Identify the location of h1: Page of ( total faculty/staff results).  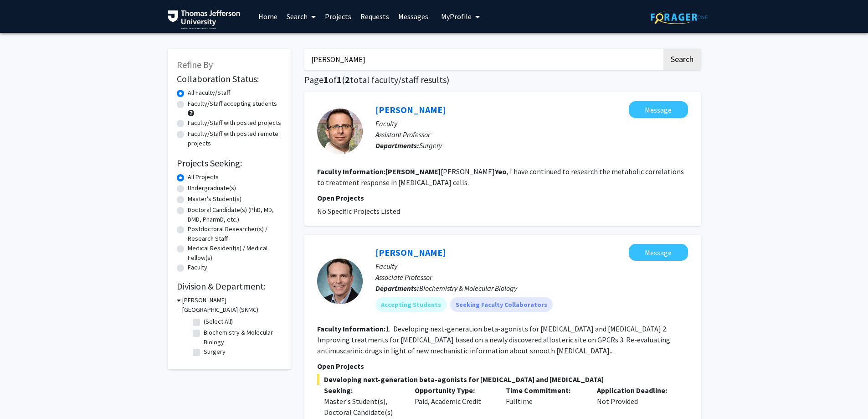
(503, 80).